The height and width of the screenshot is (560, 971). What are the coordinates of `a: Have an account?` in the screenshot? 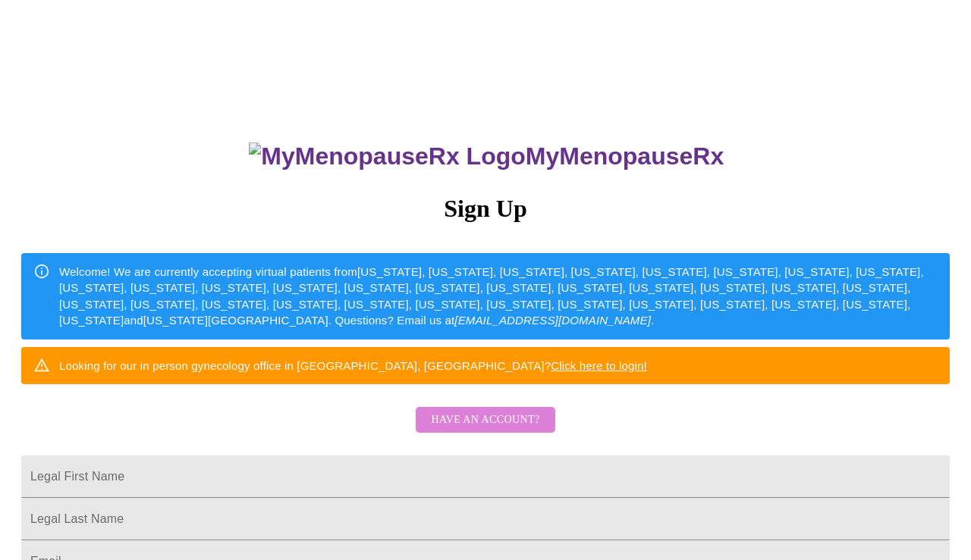 It's located at (485, 430).